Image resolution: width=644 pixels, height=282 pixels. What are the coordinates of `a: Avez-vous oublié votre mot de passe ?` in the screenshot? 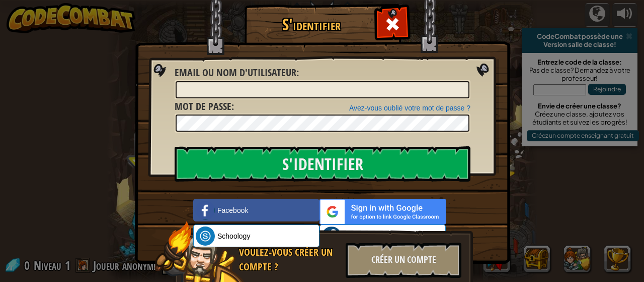 It's located at (410, 108).